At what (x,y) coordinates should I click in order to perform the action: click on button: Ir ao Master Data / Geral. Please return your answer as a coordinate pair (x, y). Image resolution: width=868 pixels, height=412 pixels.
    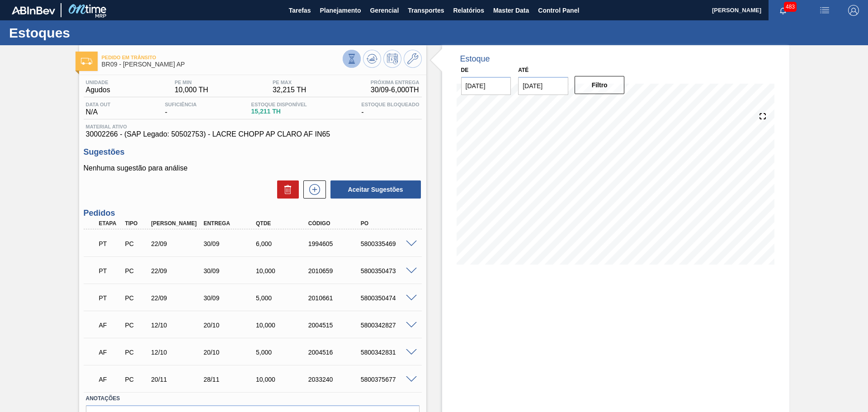
    Looking at the image, I should click on (413, 59).